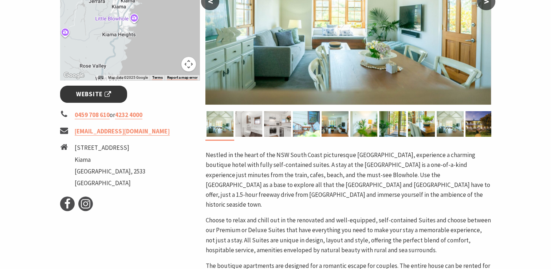  I want to click on a: Terms (opens in new tab), so click(157, 78).